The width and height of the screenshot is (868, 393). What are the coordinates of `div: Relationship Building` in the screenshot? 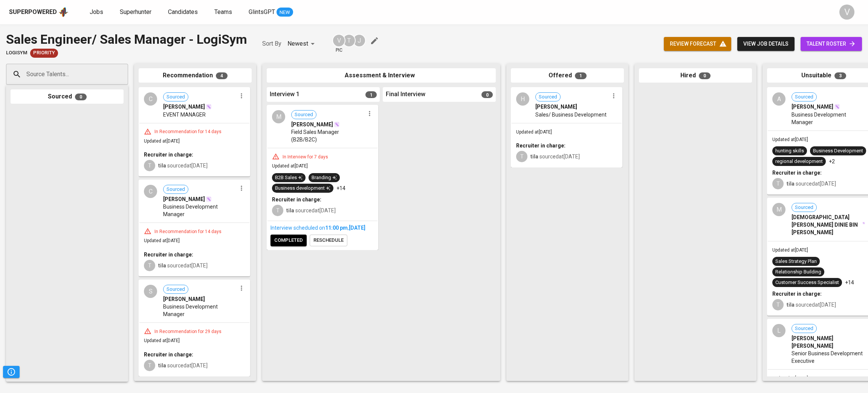 It's located at (798, 271).